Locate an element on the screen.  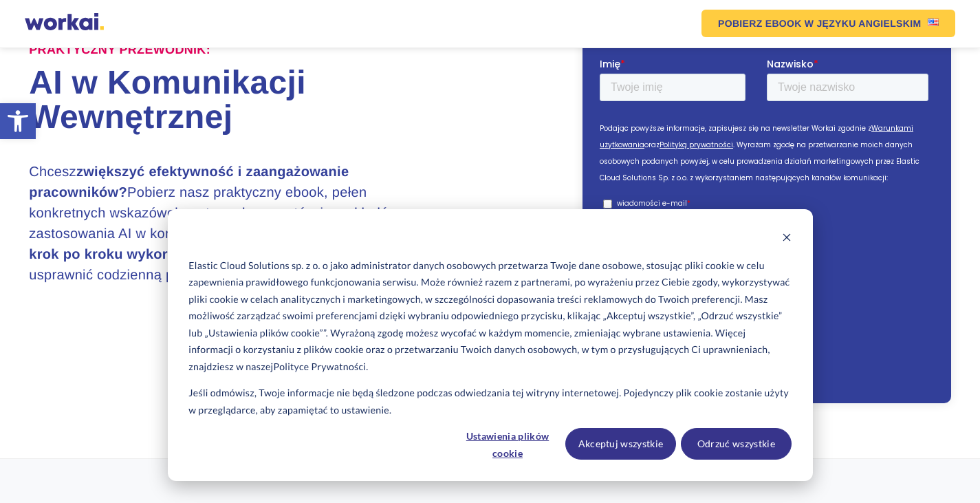
label: Praktyczny przewodnik: is located at coordinates (119, 51).